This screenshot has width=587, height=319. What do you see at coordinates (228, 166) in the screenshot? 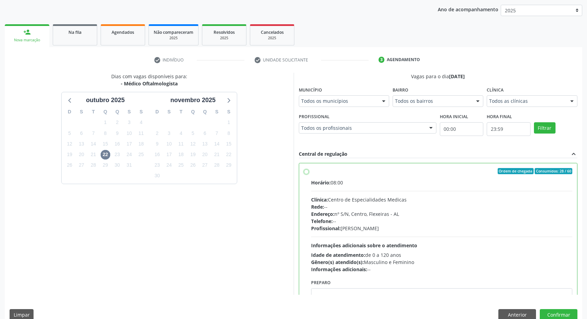
I see `span: sábado, 29 de novembro de 2025` at bounding box center [228, 166].